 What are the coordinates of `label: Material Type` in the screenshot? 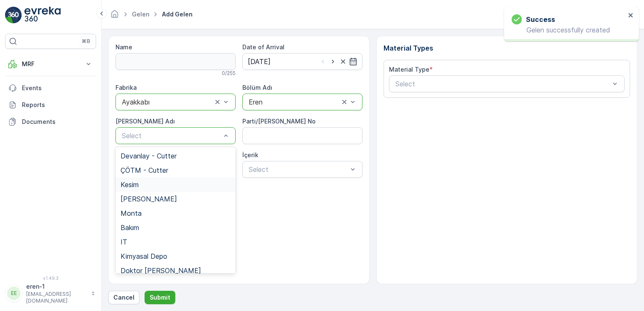 It's located at (409, 69).